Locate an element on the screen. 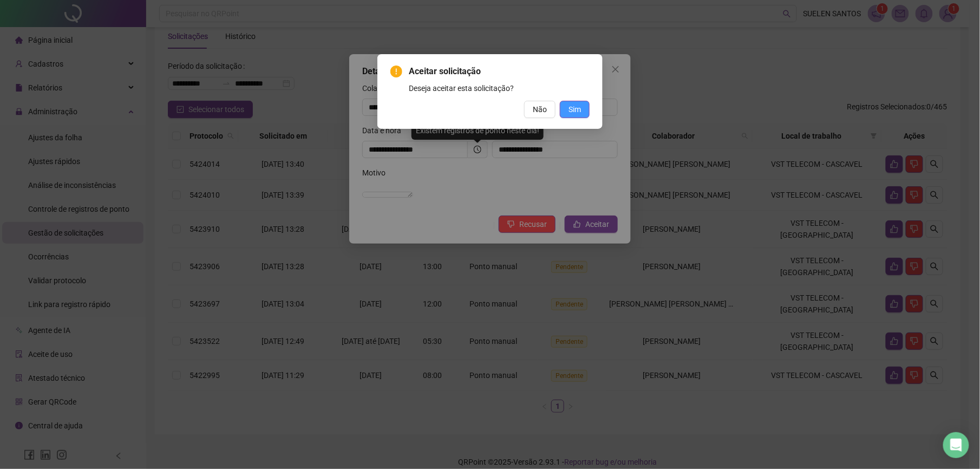  span: exclamation-circle is located at coordinates (396, 72).